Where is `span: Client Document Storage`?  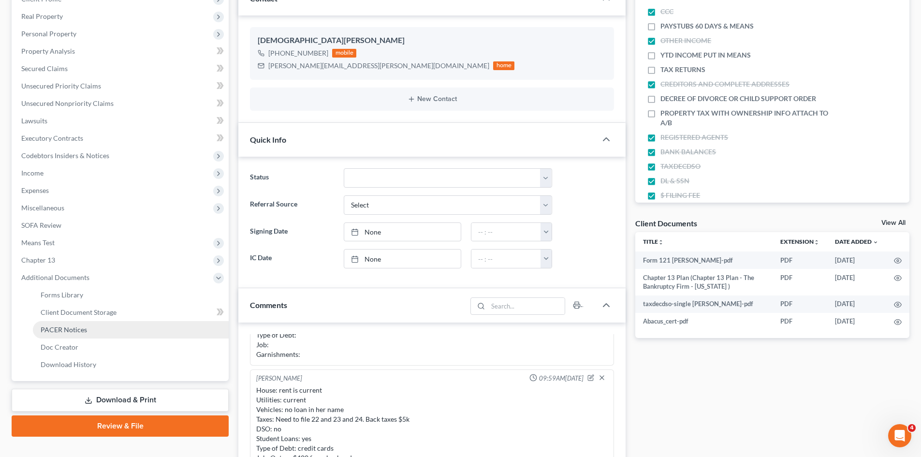 span: Client Document Storage is located at coordinates (78, 312).